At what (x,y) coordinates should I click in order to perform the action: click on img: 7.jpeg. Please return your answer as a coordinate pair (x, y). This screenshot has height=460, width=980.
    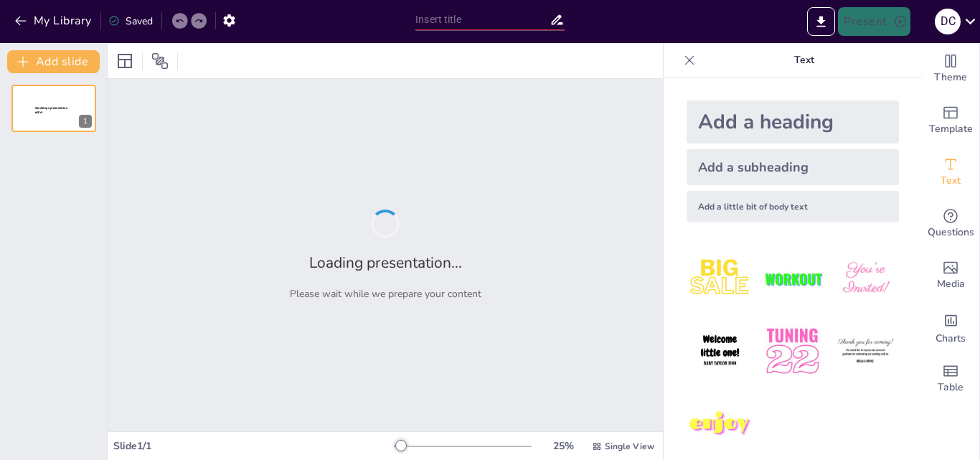
    Looking at the image, I should click on (720, 425).